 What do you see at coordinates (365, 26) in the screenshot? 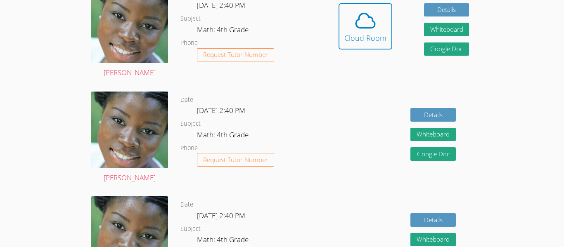
I see `button: Cloud Room` at bounding box center [365, 26].